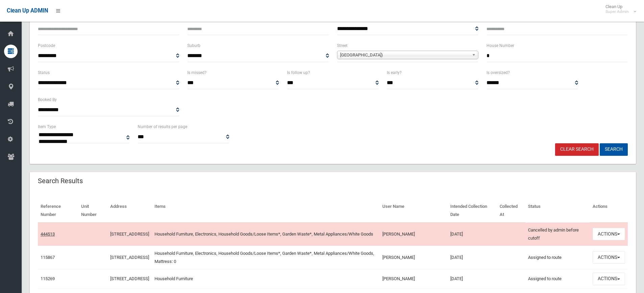 The width and height of the screenshot is (644, 293). I want to click on th: Unit Number, so click(93, 210).